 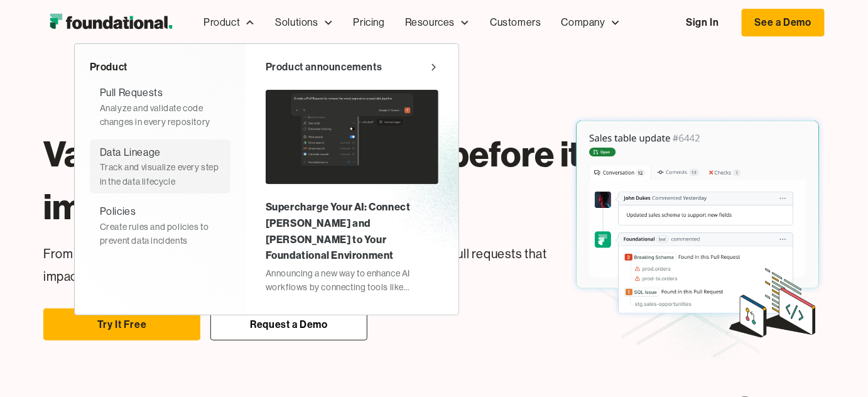 What do you see at coordinates (160, 174) in the screenshot?
I see `div: Track and visualize every step in the data lifecycle` at bounding box center [160, 174].